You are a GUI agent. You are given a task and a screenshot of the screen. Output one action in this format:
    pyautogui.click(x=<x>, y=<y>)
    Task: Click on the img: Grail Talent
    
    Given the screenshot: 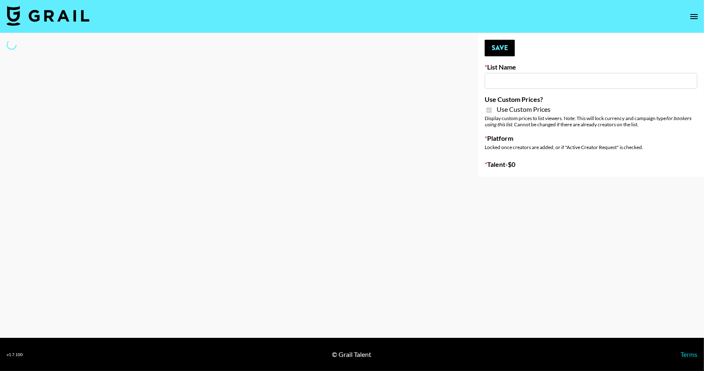 What is the action you would take?
    pyautogui.click(x=48, y=16)
    